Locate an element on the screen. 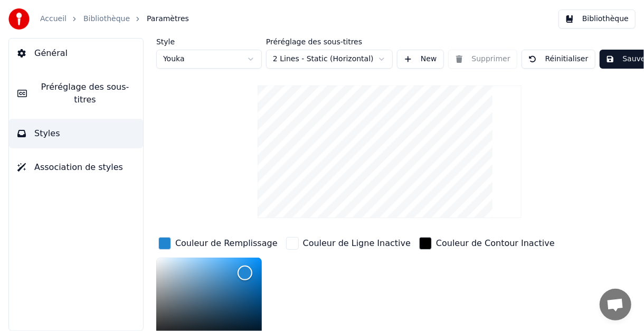 The height and width of the screenshot is (331, 644). button: Général is located at coordinates (76, 53).